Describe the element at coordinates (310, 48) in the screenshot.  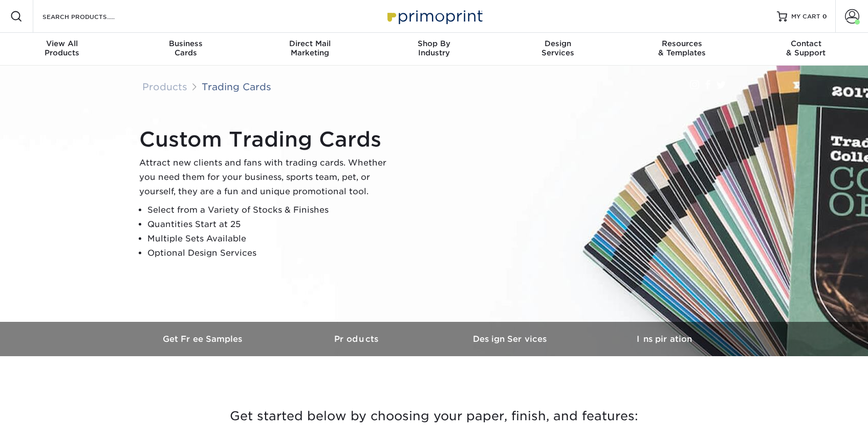
I see `div: Marketing` at that location.